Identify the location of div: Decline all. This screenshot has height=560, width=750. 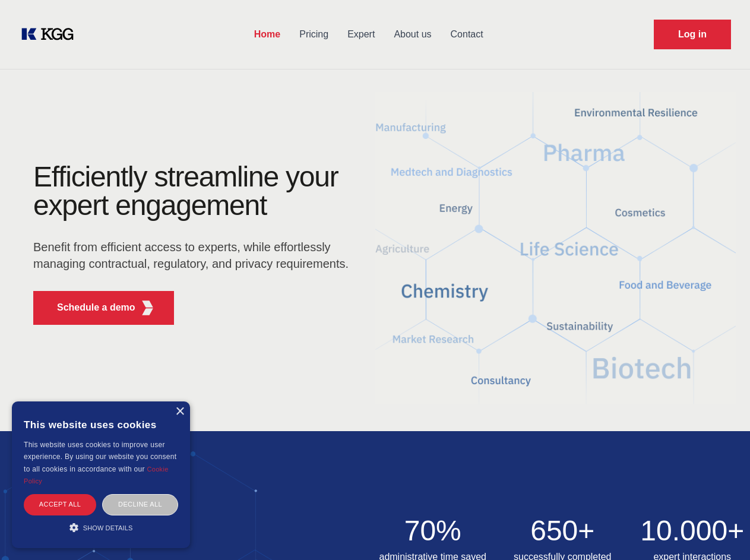
(140, 504).